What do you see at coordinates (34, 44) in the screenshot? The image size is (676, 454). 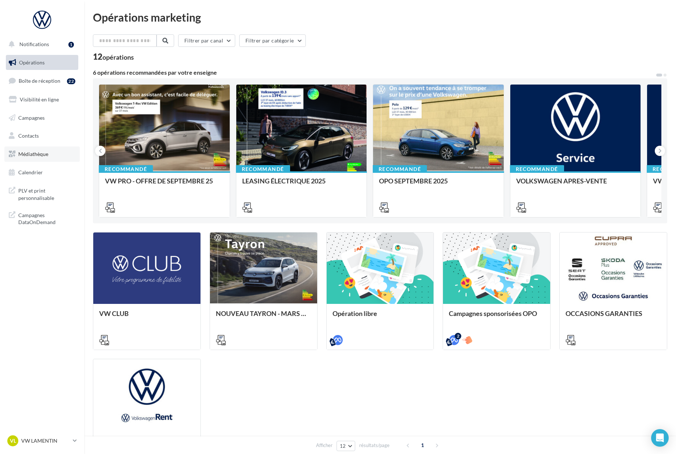 I see `span: Notifications` at bounding box center [34, 44].